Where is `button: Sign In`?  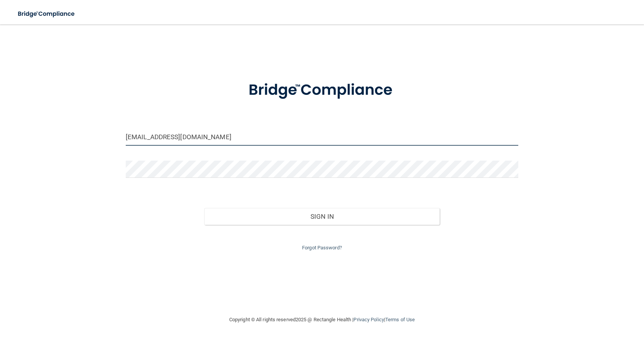
button: Sign In is located at coordinates (322, 217).